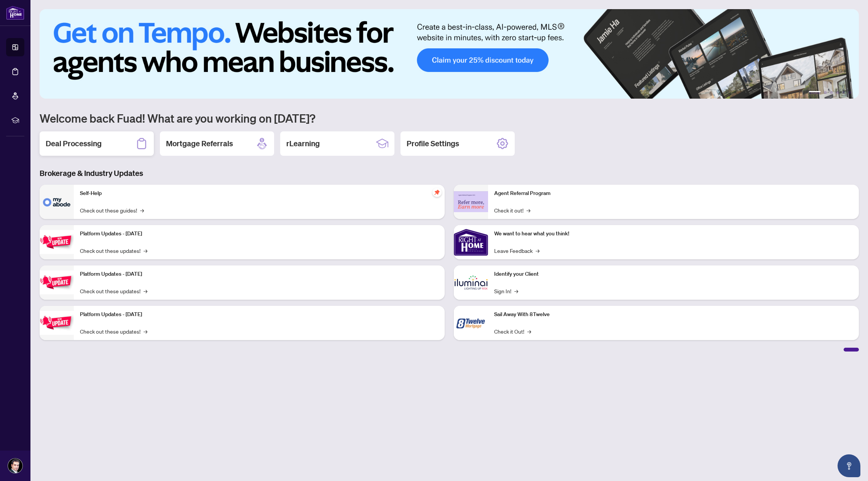 The width and height of the screenshot is (868, 481). Describe the element at coordinates (15, 466) in the screenshot. I see `img: Profile Icon` at that location.